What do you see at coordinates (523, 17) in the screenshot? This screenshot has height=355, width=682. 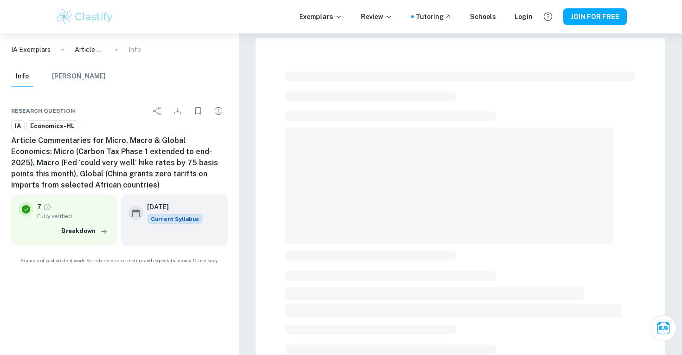 I see `div: Login` at bounding box center [523, 17].